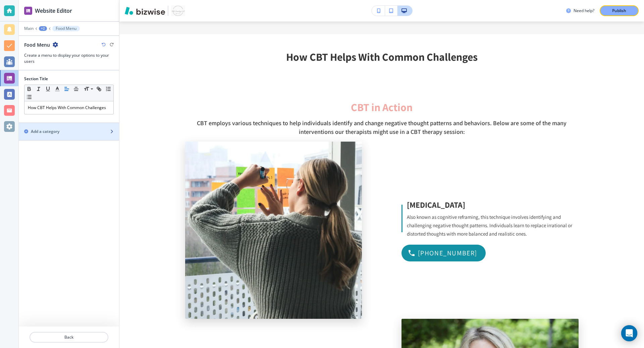  I want to click on div: Open Intercom Messenger, so click(629, 334).